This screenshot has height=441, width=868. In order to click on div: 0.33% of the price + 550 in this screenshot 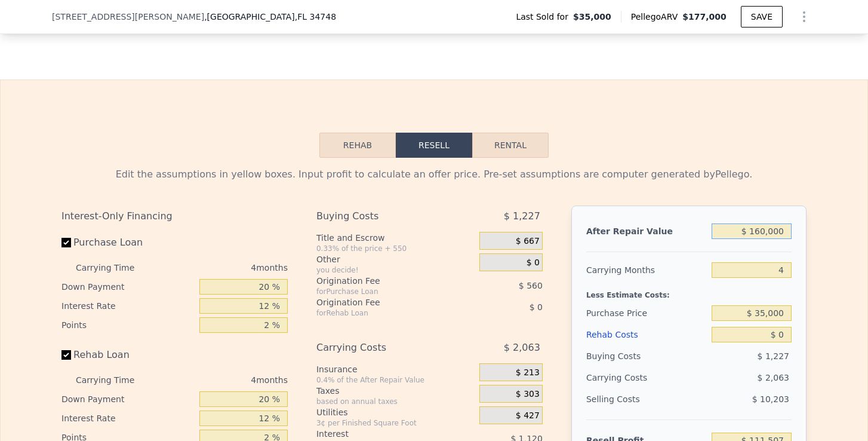, I will do `click(395, 249)`.